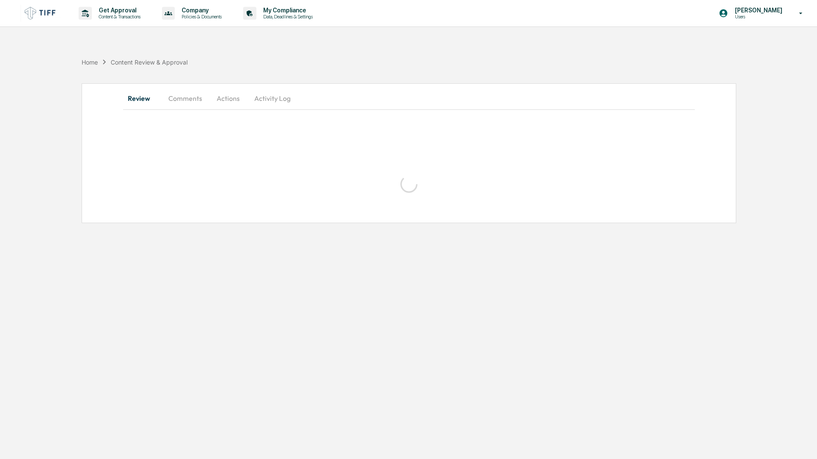 Image resolution: width=817 pixels, height=459 pixels. What do you see at coordinates (41, 13) in the screenshot?
I see `img: logo` at bounding box center [41, 13].